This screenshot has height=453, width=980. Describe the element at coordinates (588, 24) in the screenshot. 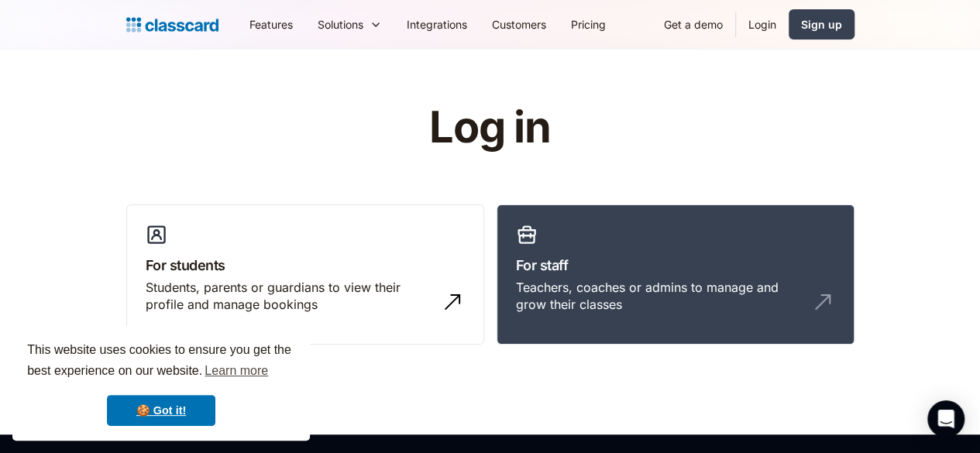

I see `a: Pricing` at that location.